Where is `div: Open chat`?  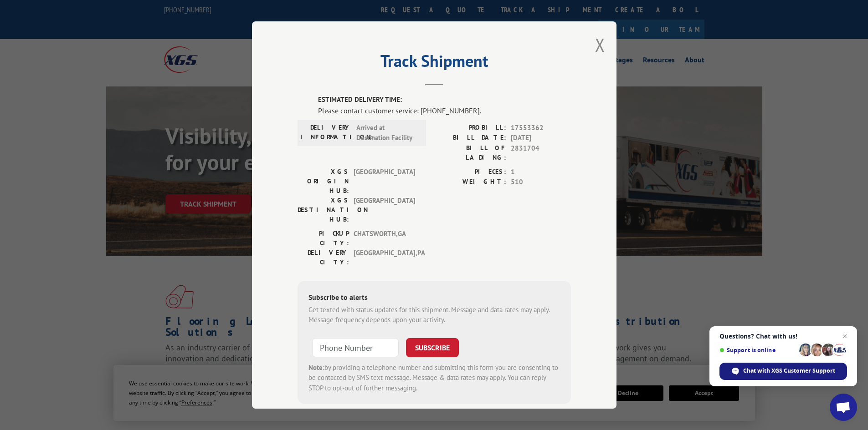 div: Open chat is located at coordinates (844, 408).